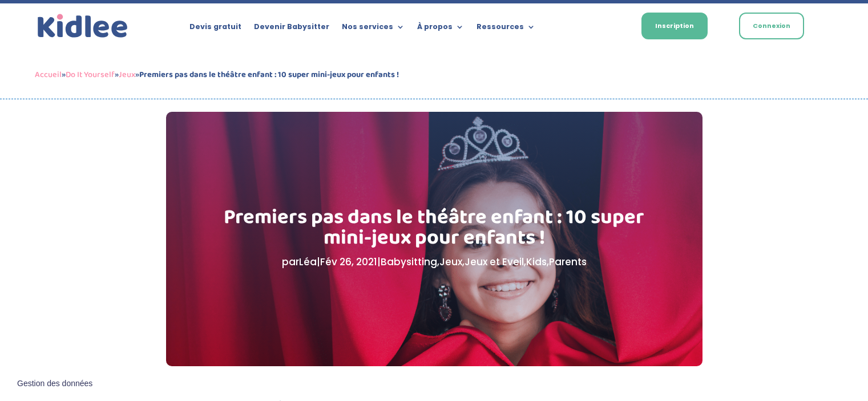 Image resolution: width=868 pixels, height=401 pixels. Describe the element at coordinates (494, 262) in the screenshot. I see `a: Jeux et Eveil` at that location.